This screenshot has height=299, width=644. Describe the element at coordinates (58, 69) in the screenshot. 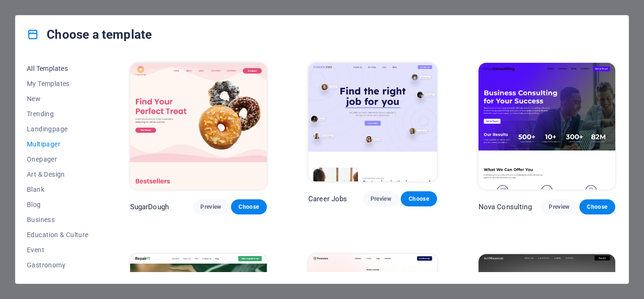

I see `button: All Templates` at that location.